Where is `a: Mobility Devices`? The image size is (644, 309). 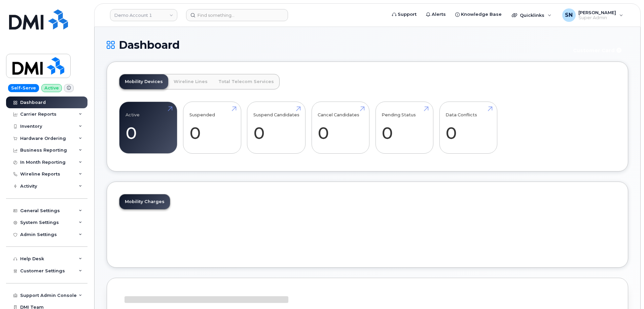
a: Mobility Devices is located at coordinates (144, 82).